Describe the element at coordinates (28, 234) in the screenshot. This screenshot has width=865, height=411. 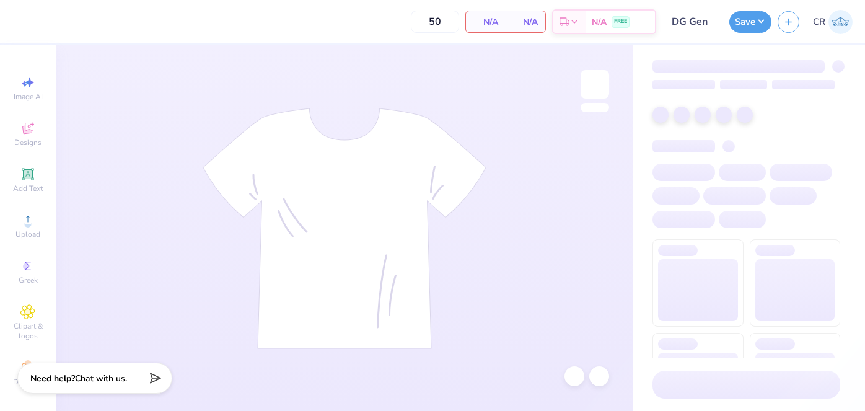
I see `span: Upload` at that location.